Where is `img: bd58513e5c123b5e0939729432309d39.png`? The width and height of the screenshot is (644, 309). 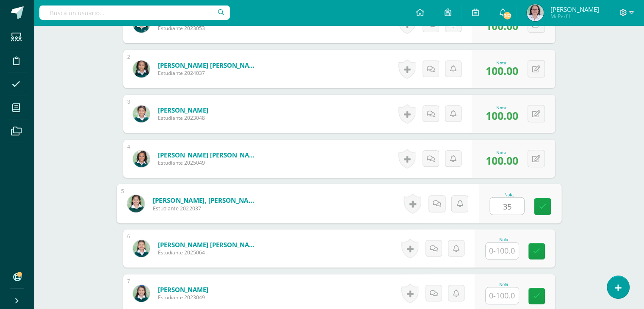 img: bd58513e5c123b5e0939729432309d39.png is located at coordinates (141, 248).